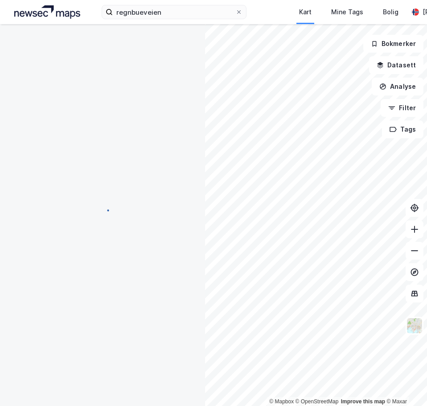  What do you see at coordinates (306, 12) in the screenshot?
I see `div: Kart` at bounding box center [306, 12].